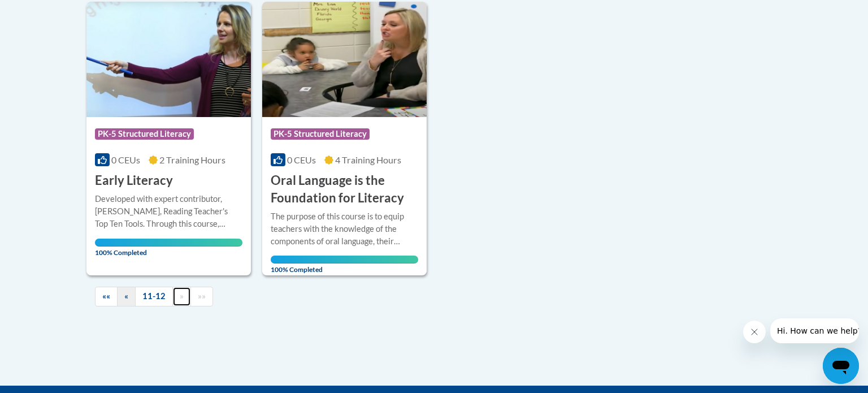  I want to click on span: 4 Training Hours, so click(368, 159).